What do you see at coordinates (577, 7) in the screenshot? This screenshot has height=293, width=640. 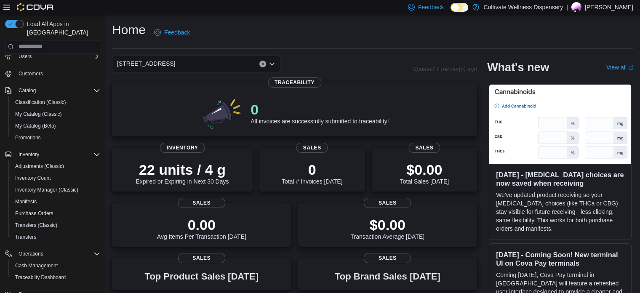 I see `div: John Robinson` at bounding box center [577, 7].